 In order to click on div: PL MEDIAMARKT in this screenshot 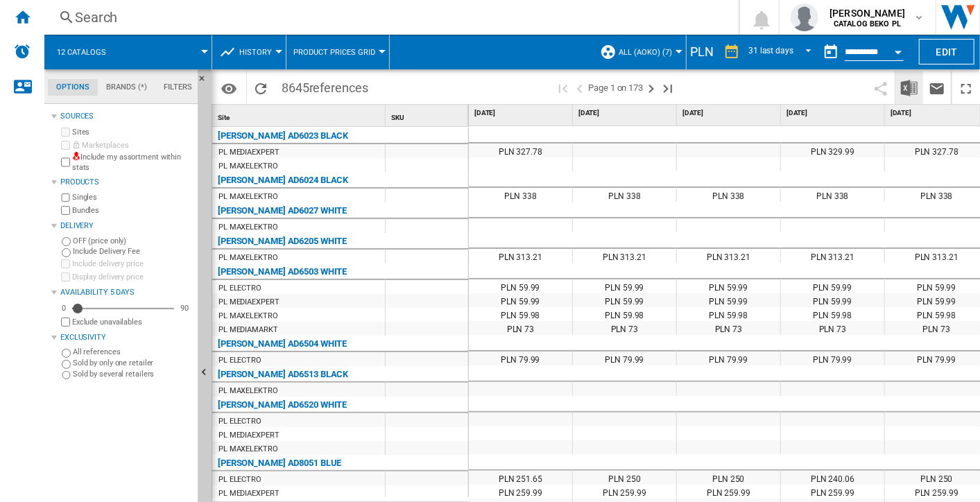, I will do `click(248, 330)`.